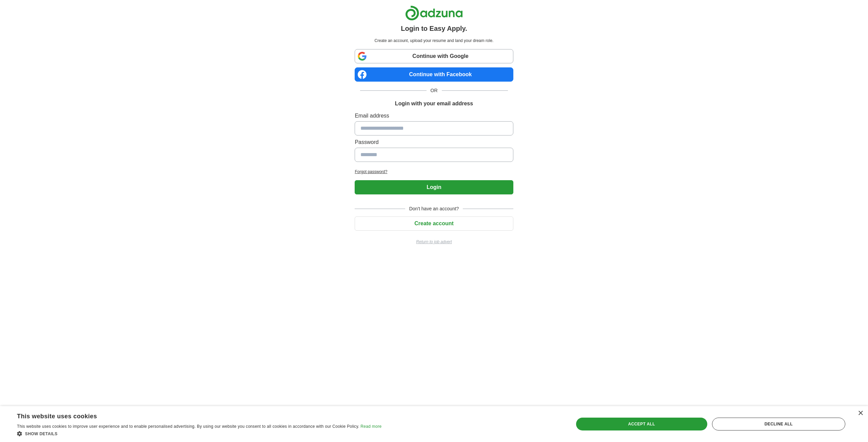 This screenshot has height=442, width=868. Describe the element at coordinates (433, 142) in the screenshot. I see `label: Password` at that location.